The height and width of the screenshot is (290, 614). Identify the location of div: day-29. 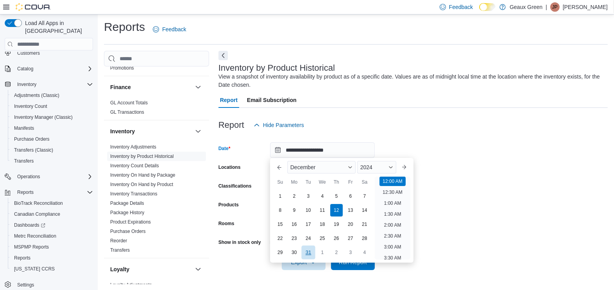
(280, 253).